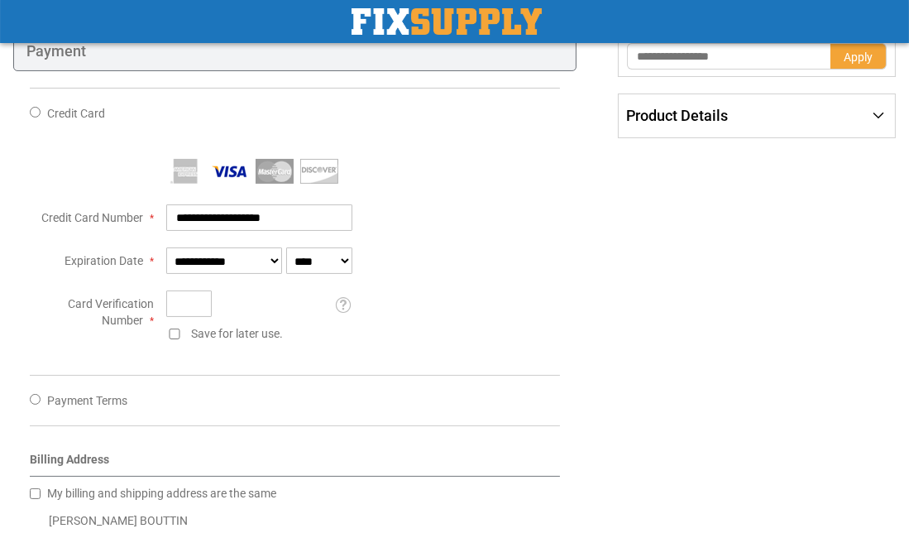 This screenshot has height=538, width=909. What do you see at coordinates (92, 218) in the screenshot?
I see `span: Credit Card Number` at bounding box center [92, 218].